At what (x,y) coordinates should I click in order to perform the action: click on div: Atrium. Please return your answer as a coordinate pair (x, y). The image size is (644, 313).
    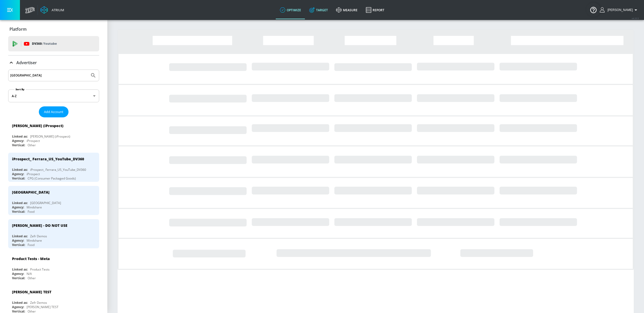
    Looking at the image, I should click on (57, 10).